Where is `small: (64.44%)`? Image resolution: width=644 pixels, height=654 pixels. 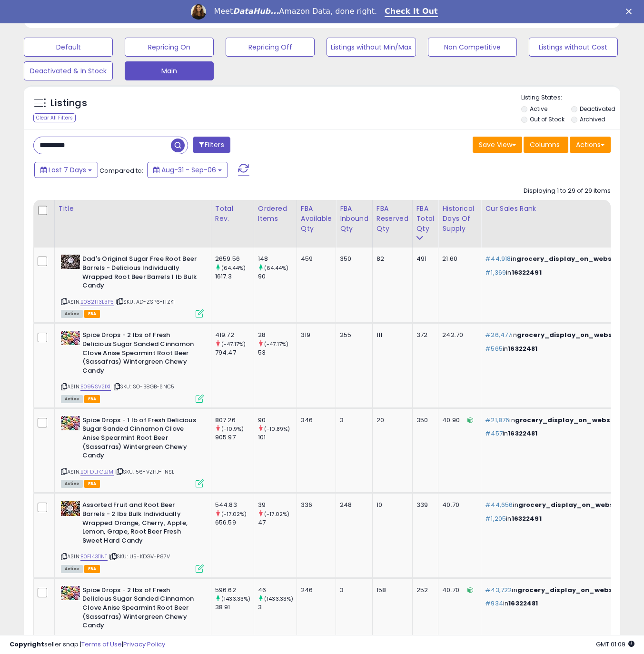 small: (64.44%) is located at coordinates (276, 268).